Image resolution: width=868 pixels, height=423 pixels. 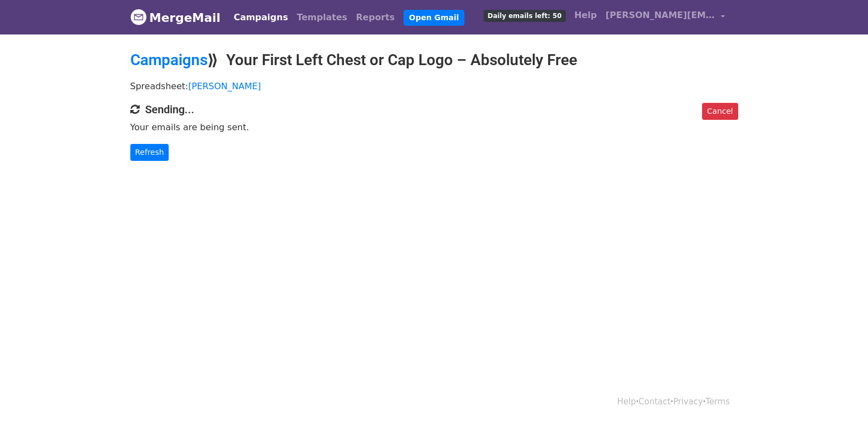 I want to click on a: Terms, so click(x=717, y=402).